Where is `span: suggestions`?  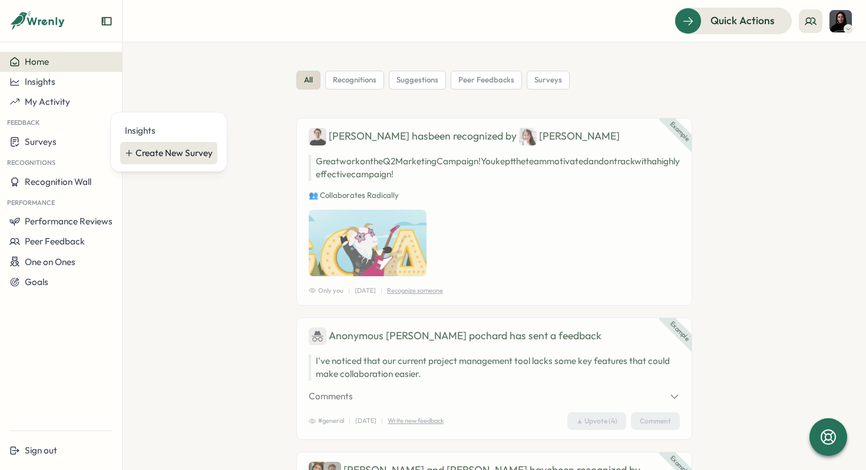
span: suggestions is located at coordinates (417, 80).